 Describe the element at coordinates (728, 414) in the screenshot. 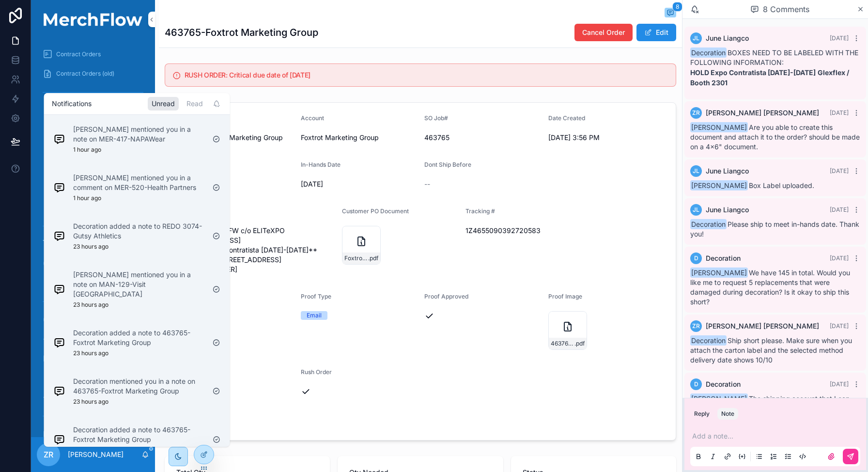

I see `div: Note` at that location.